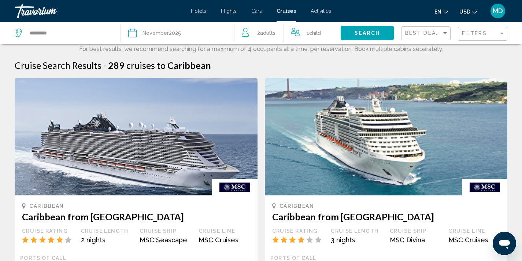 The image size is (522, 261). What do you see at coordinates (368, 33) in the screenshot?
I see `span: Search` at bounding box center [368, 33].